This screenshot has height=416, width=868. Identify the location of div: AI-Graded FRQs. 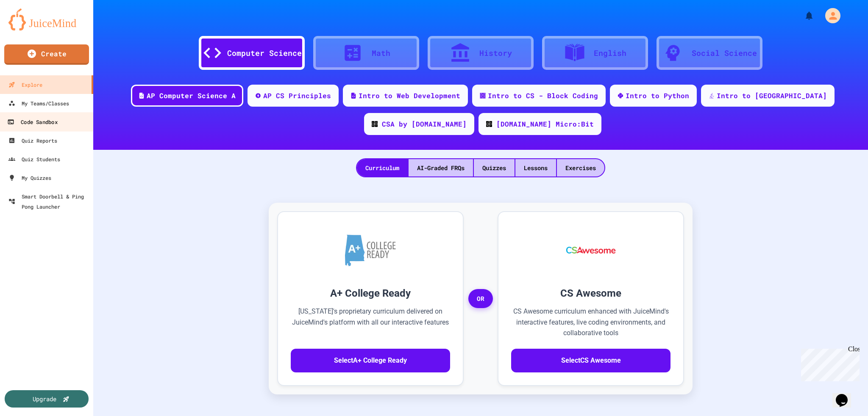
(441, 167).